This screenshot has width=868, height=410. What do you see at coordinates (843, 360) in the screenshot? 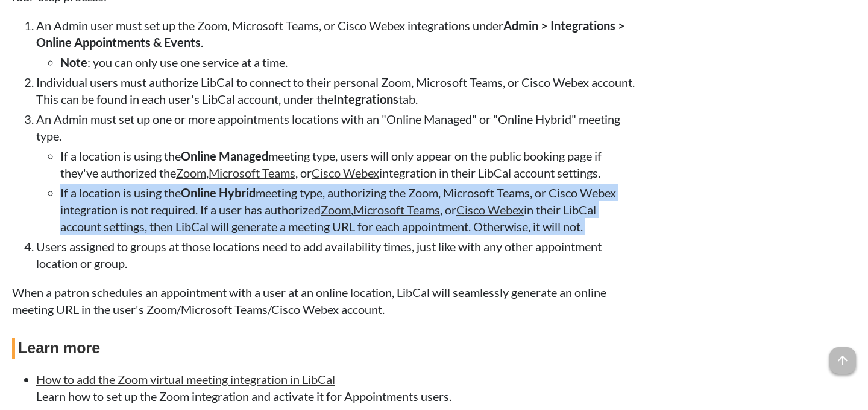
I see `span: arrow_upward` at bounding box center [843, 360].